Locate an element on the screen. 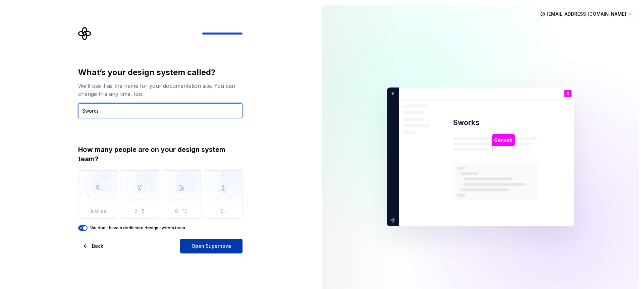 This screenshot has height=289, width=644. svg: Supernova Logo is located at coordinates (85, 34).